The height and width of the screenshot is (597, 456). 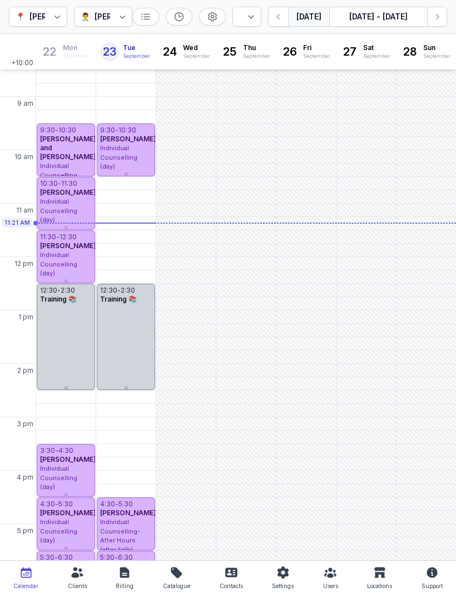 What do you see at coordinates (136, 48) in the screenshot?
I see `span: Tue` at bounding box center [136, 48].